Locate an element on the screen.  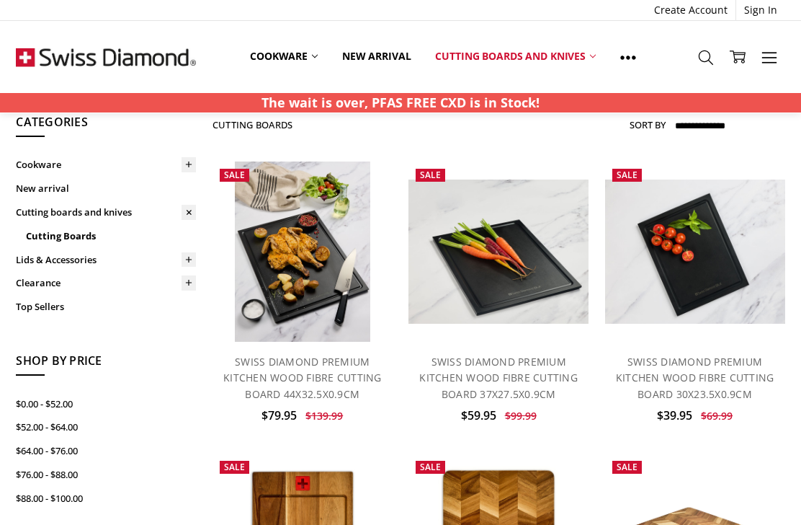
h1: Cutting Boards is located at coordinates (253, 125).